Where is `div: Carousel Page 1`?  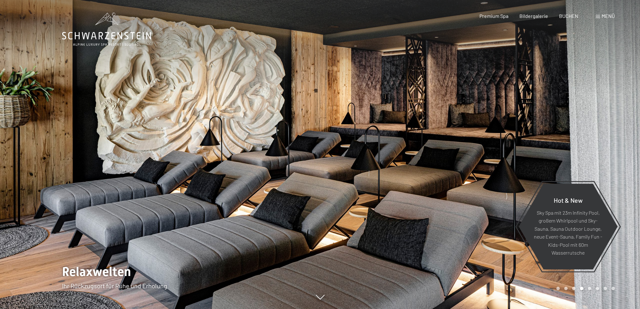
div: Carousel Page 1 is located at coordinates (558, 289).